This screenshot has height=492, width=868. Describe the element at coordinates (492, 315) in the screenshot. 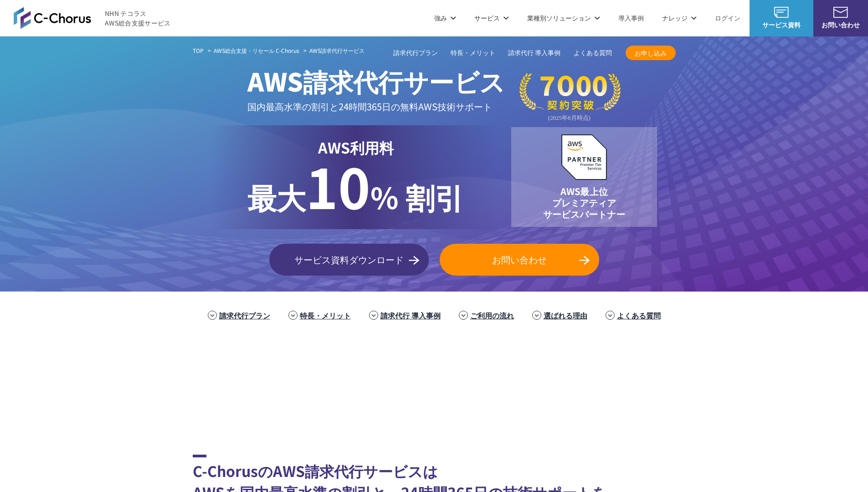

I see `a: ご利用の流れ` at that location.